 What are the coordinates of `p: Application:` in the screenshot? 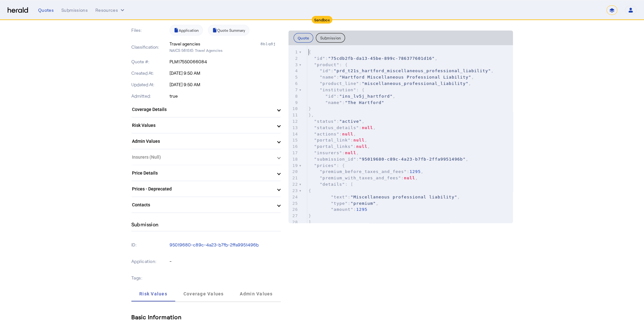 It's located at (150, 261).